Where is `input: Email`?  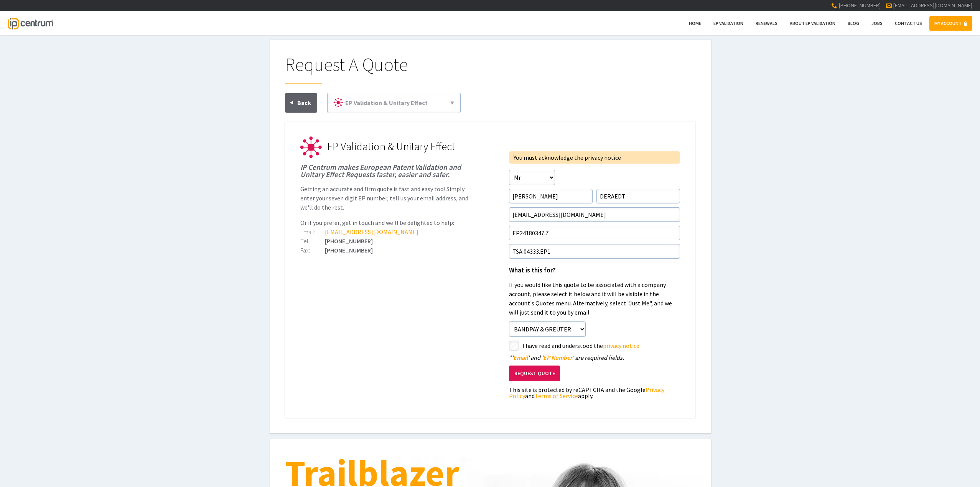
input: Email is located at coordinates (594, 215).